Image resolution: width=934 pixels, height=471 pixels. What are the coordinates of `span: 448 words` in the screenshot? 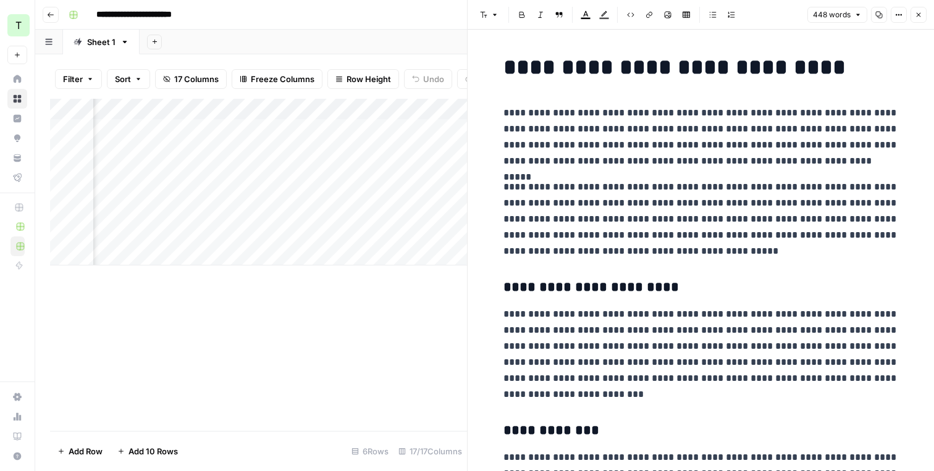 It's located at (831, 15).